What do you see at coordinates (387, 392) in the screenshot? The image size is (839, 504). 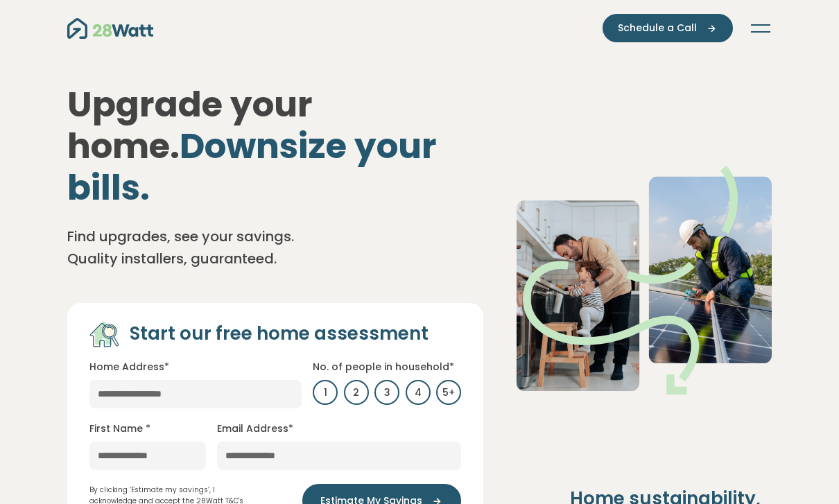 I see `label: 3` at bounding box center [387, 392].